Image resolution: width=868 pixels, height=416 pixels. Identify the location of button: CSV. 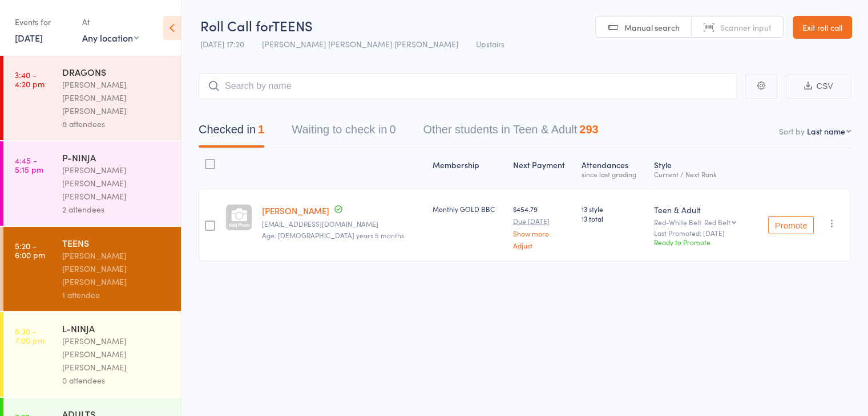
(819, 86).